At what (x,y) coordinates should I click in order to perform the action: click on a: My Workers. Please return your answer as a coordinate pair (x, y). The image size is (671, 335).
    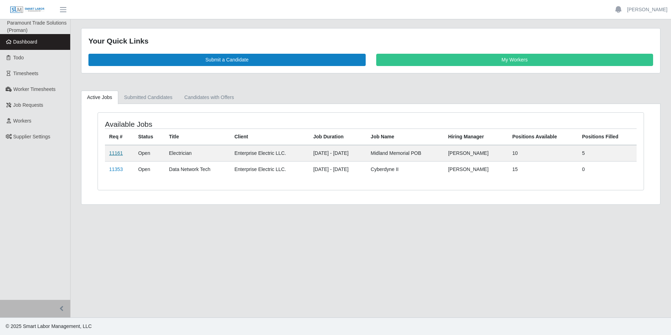
    Looking at the image, I should click on (515, 60).